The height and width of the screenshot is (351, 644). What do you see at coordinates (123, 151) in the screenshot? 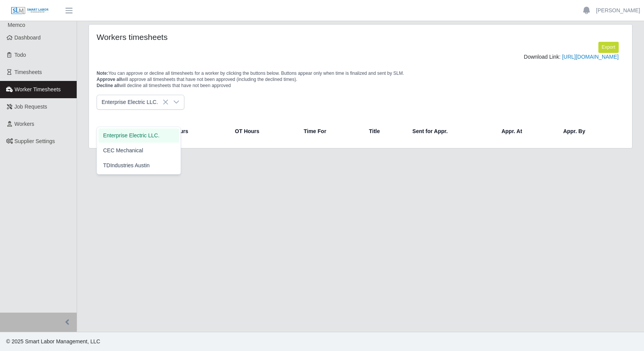
I see `span: CEC Mechanical` at bounding box center [123, 151].